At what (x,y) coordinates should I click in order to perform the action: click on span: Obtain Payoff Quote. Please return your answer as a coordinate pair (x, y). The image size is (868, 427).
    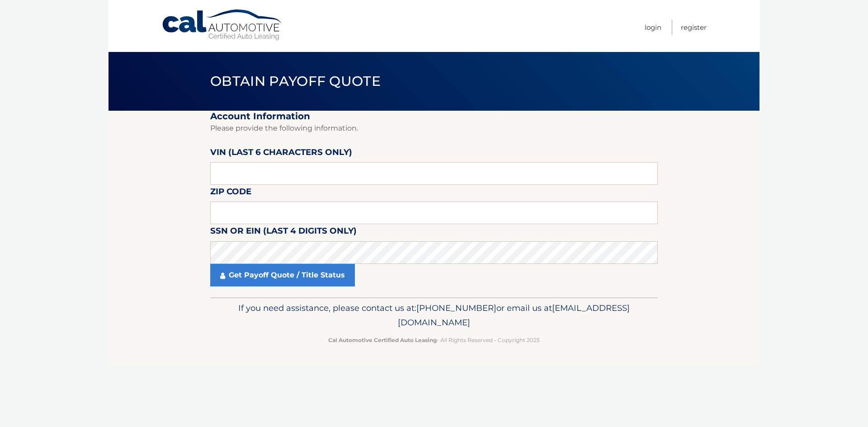
    Looking at the image, I should click on (295, 81).